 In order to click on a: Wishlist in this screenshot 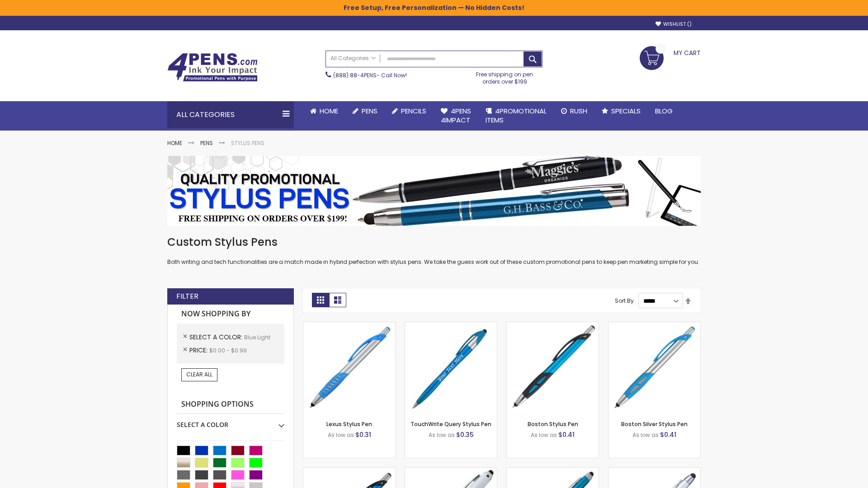, I will do `click(673, 24)`.